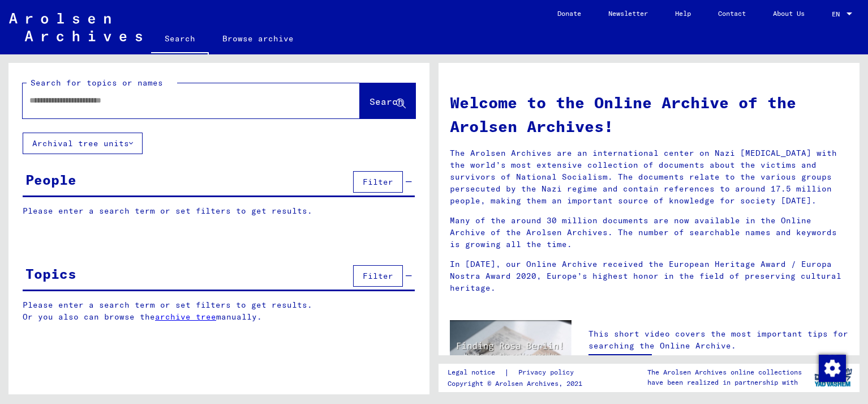 The height and width of the screenshot is (404, 868). I want to click on img: yv_logo.png, so click(832, 377).